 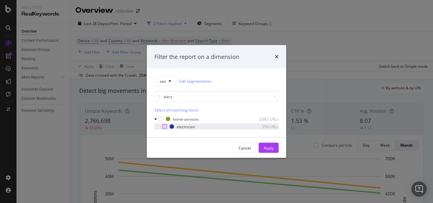 What do you see at coordinates (263, 126) in the screenshot?
I see `div: 359 URLs` at bounding box center [263, 126].